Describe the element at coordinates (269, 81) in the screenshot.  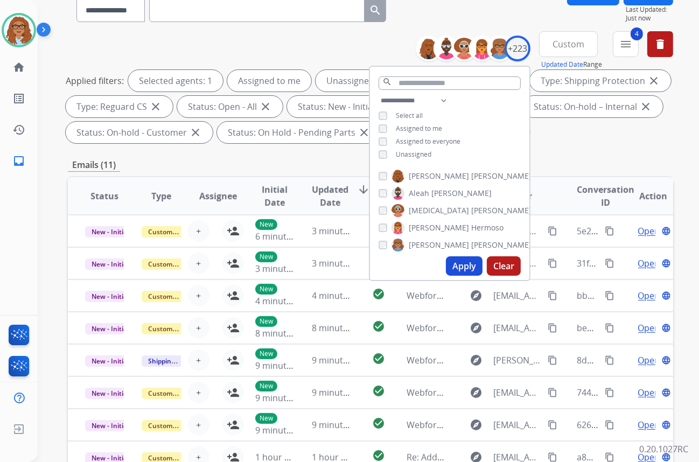
I see `div: Assigned to me` at that location.